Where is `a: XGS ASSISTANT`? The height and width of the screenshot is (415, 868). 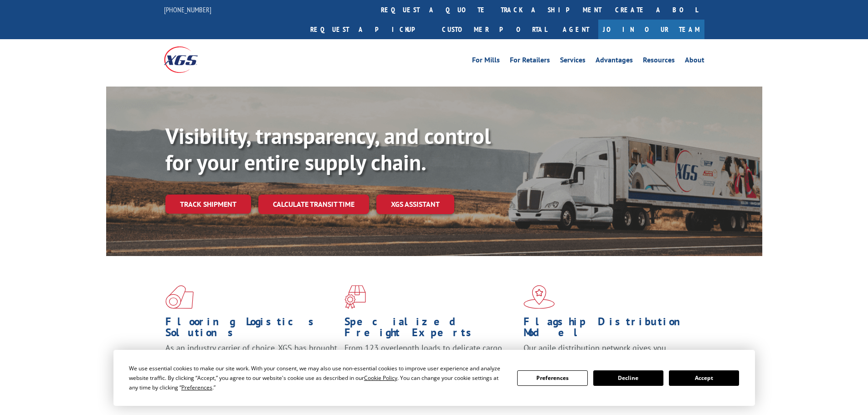 a: XGS ASSISTANT is located at coordinates (415, 204).